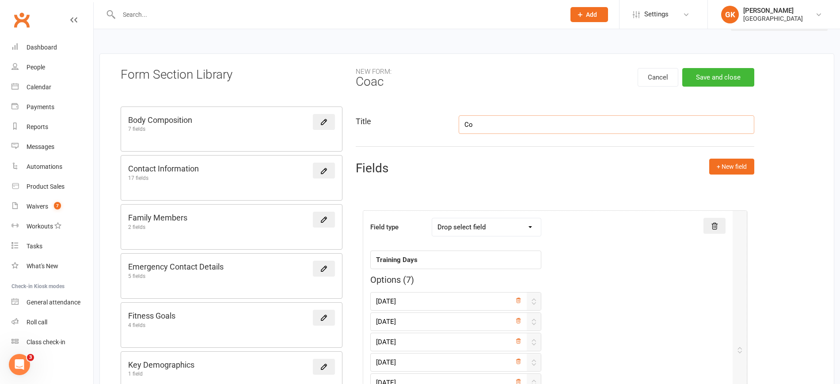 The height and width of the screenshot is (384, 840). What do you see at coordinates (152, 325) in the screenshot?
I see `div: 4 fields` at bounding box center [152, 325].